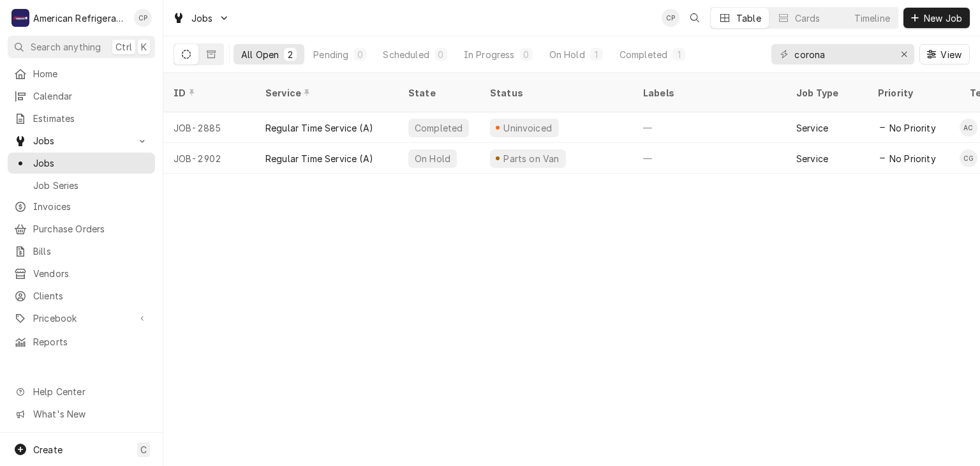 This screenshot has width=980, height=466. What do you see at coordinates (81, 185) in the screenshot?
I see `a: Job Series` at bounding box center [81, 185].